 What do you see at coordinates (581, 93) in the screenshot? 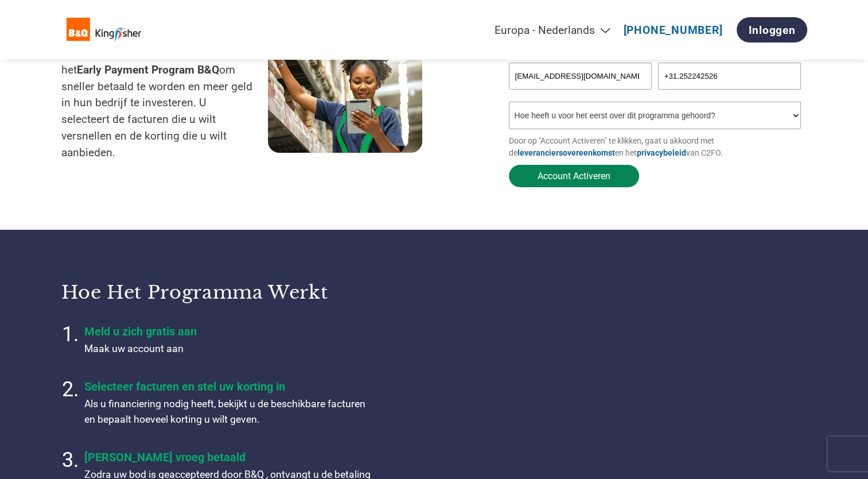
I see `div: Inavlid Email Address` at bounding box center [581, 93].